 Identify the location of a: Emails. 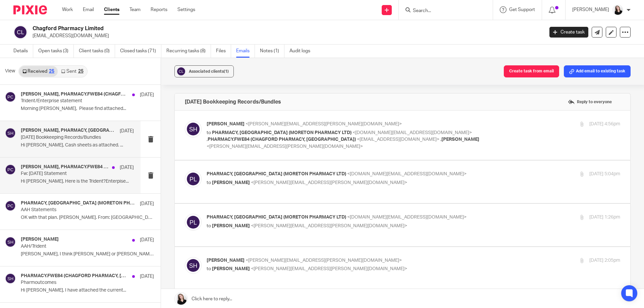
(245, 51).